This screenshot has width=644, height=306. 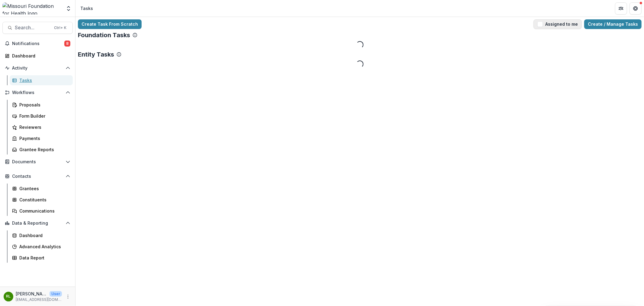 I want to click on p: User, so click(x=56, y=294).